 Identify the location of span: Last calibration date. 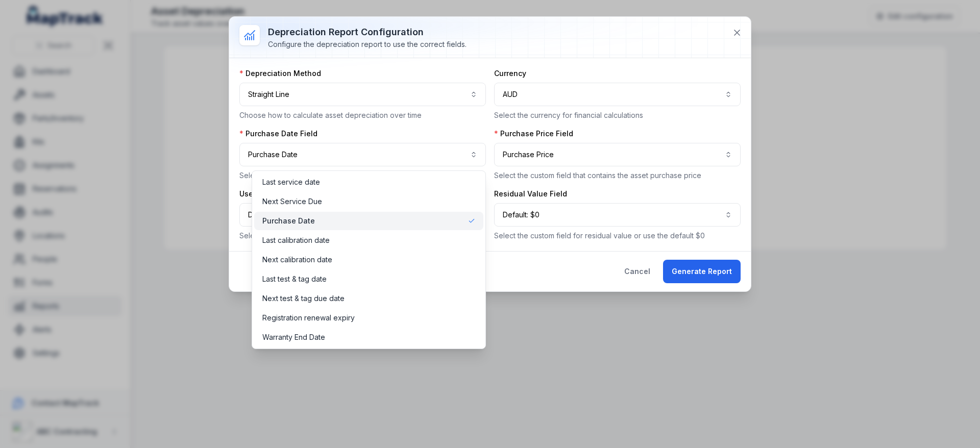
(296, 241).